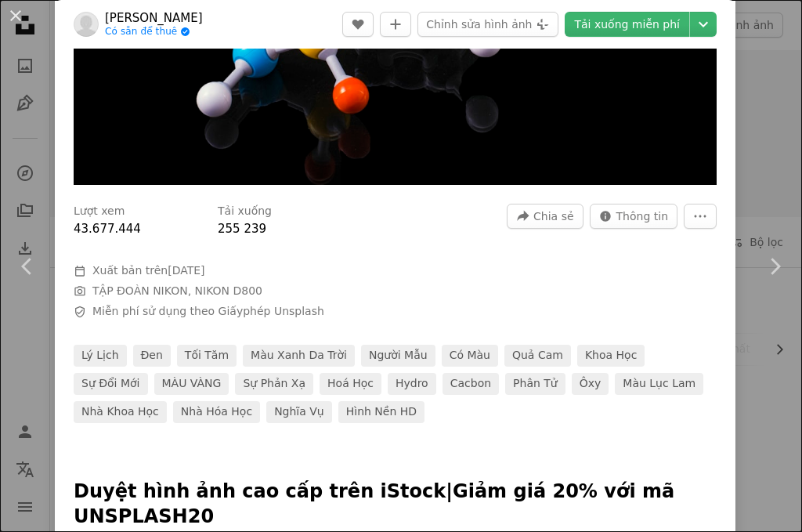 The image size is (802, 532). I want to click on a: phép Unsplash, so click(283, 311).